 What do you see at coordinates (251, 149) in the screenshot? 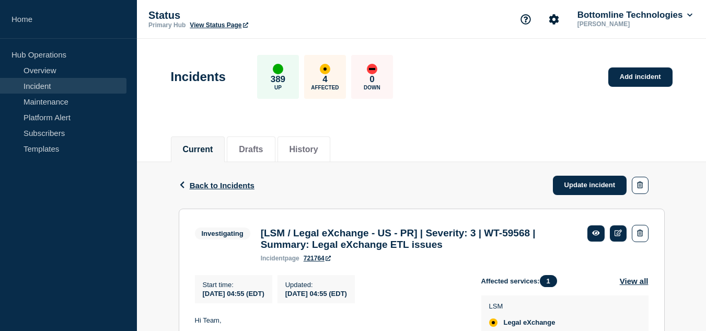
I see `button: Drafts` at bounding box center [251, 149].